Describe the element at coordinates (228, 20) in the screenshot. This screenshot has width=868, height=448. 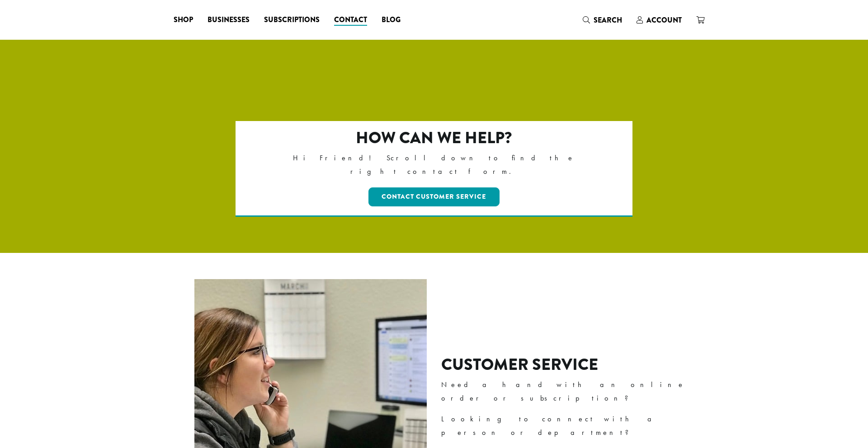
I see `span: Businesses` at that location.